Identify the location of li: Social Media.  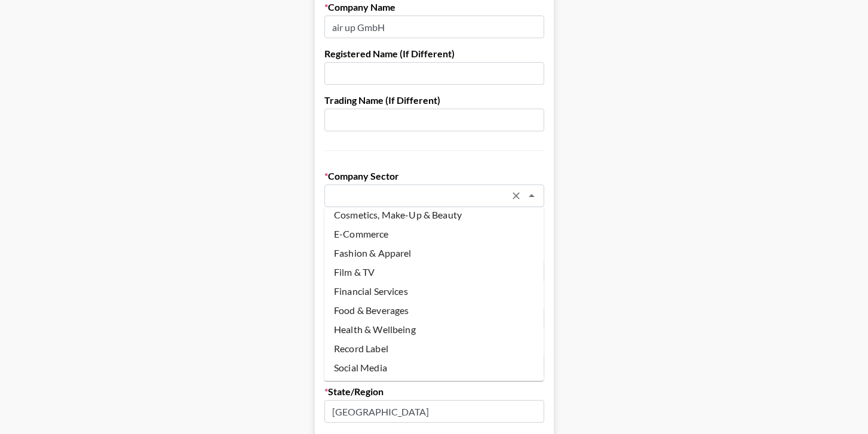
(434, 368).